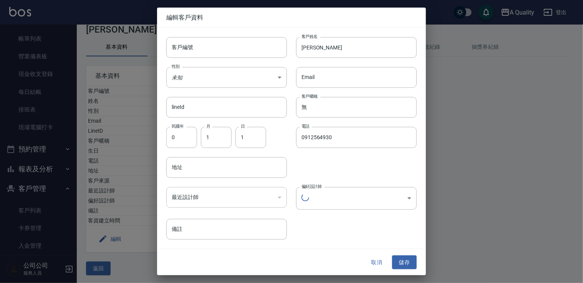 The height and width of the screenshot is (283, 583). What do you see at coordinates (377, 263) in the screenshot?
I see `button: 取消` at bounding box center [377, 263].